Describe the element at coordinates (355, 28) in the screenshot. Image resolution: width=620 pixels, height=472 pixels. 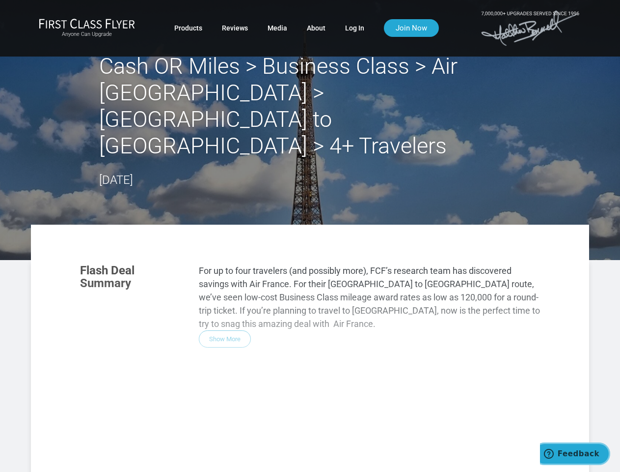
I see `a: Log In` at that location.